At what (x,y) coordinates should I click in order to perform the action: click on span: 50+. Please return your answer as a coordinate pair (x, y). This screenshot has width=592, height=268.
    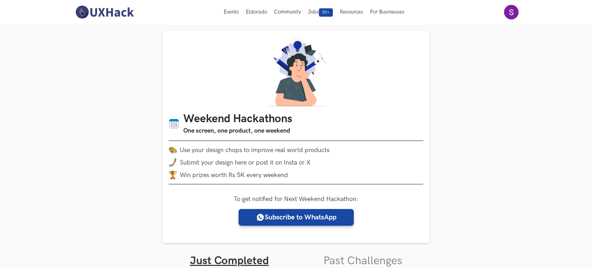
    Looking at the image, I should click on (326, 13).